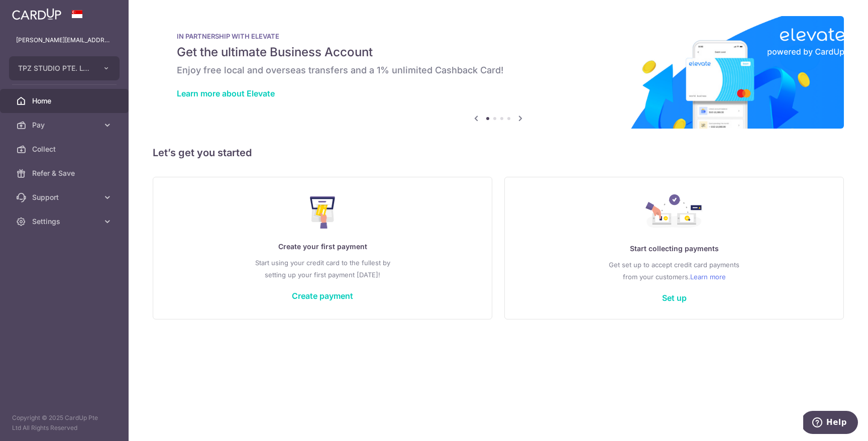 This screenshot has height=441, width=868. Describe the element at coordinates (498, 70) in the screenshot. I see `h6: Enjoy free local and overseas transfers and a 1% unlimited Cashback Card!` at that location.